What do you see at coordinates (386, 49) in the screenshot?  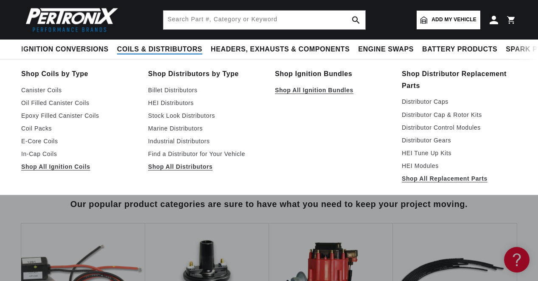 I see `summary: Engine Swaps` at bounding box center [386, 49].